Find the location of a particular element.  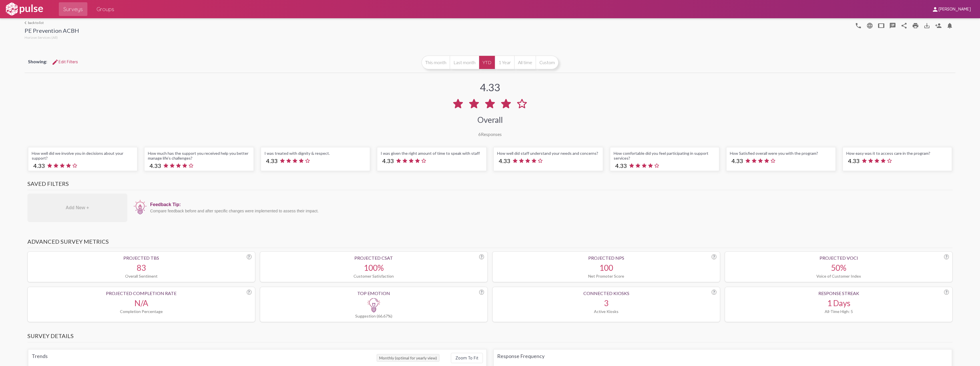

div: How easy was it to access care in the program? is located at coordinates (898, 153).